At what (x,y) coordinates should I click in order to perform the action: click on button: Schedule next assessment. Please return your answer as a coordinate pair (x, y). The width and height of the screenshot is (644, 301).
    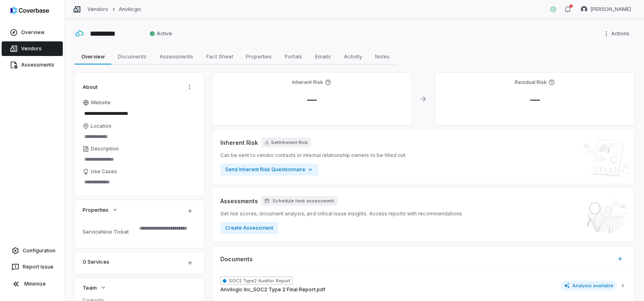
    Looking at the image, I should click on (299, 201).